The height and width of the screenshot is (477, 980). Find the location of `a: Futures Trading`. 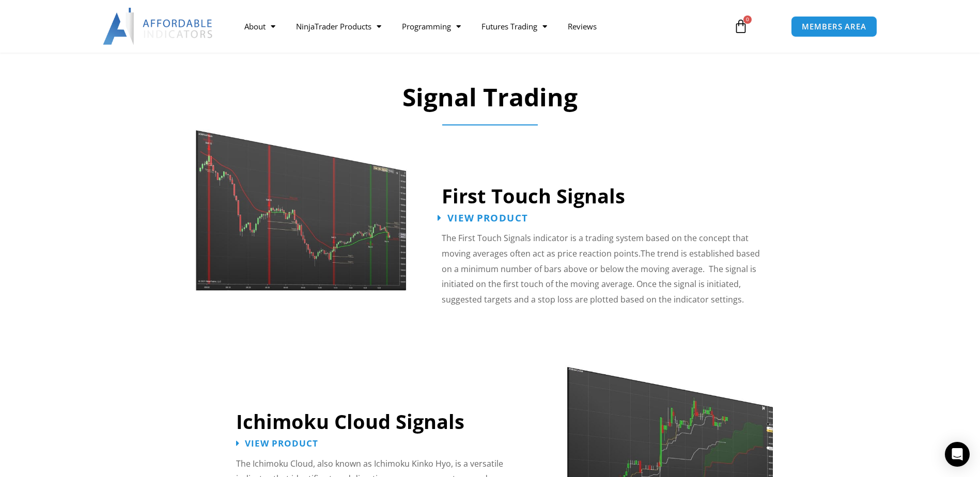

a: Futures Trading is located at coordinates (514, 26).